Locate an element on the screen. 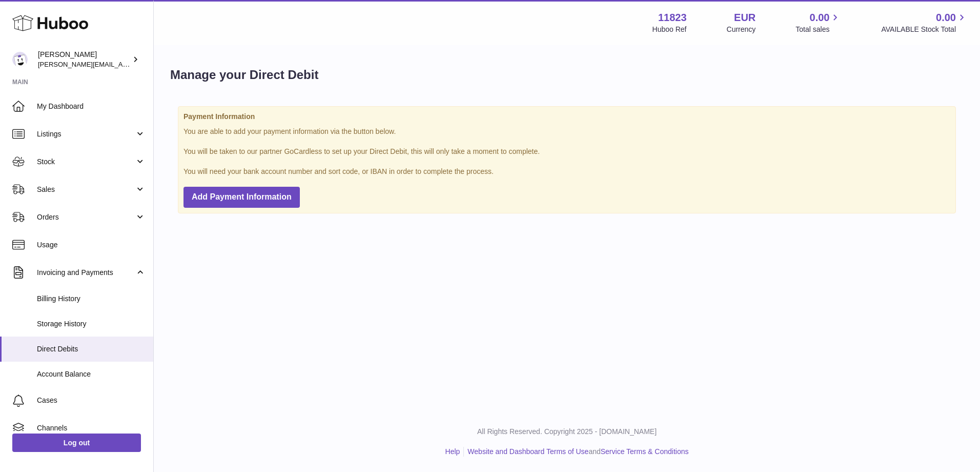 The image size is (980, 472). a: Service Terms & Conditions is located at coordinates (645, 451).